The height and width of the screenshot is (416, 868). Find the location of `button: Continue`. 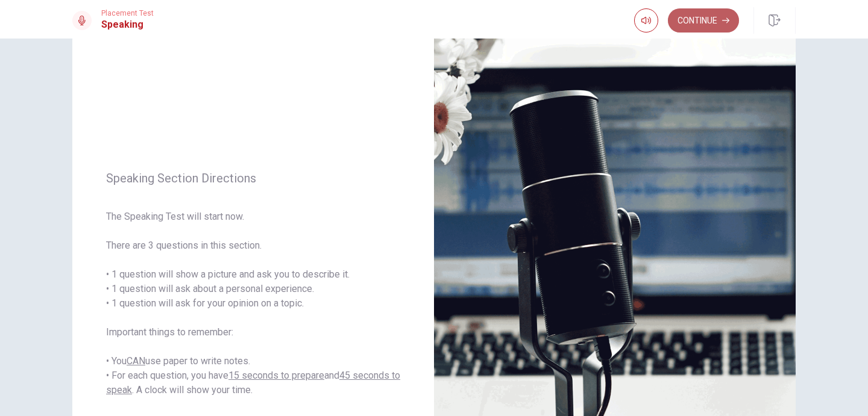

button: Continue is located at coordinates (704, 21).